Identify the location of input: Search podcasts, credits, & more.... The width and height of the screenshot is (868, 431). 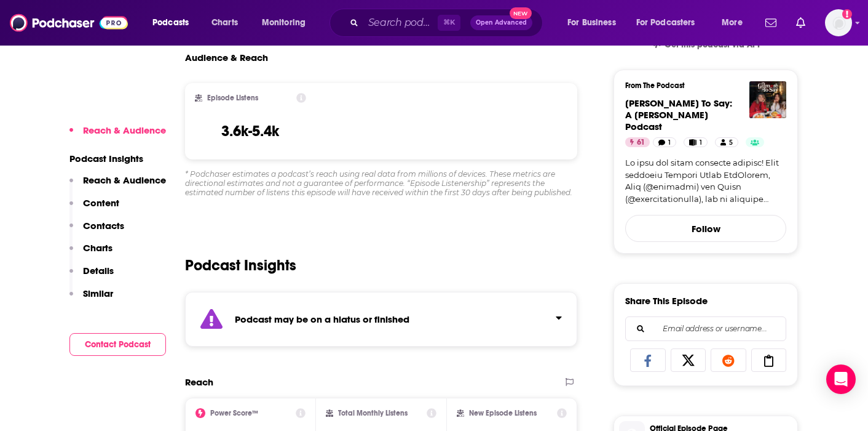
(400, 23).